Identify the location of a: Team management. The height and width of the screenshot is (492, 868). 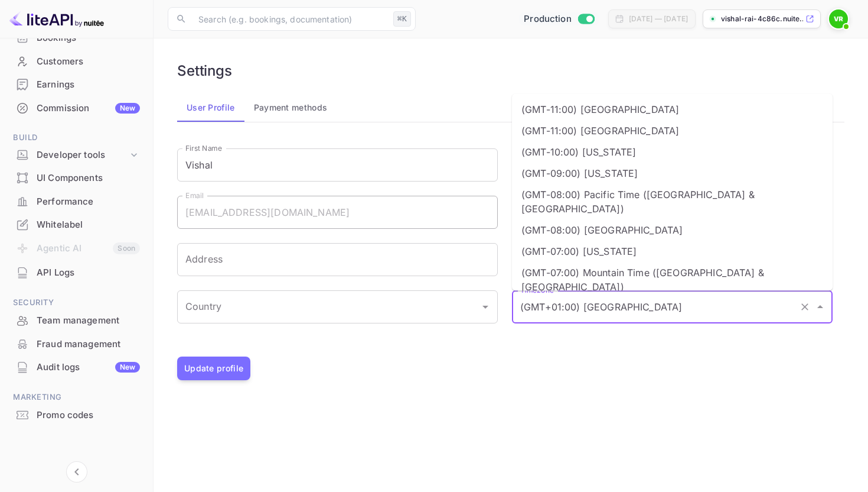
(76, 319).